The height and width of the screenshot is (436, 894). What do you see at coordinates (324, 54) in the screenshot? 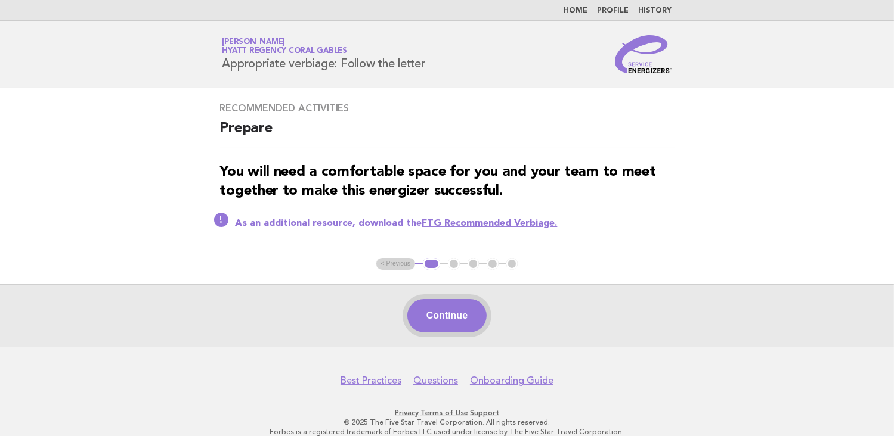
I see `h1: Appropriate verbiage: Follow the letter` at bounding box center [324, 54].